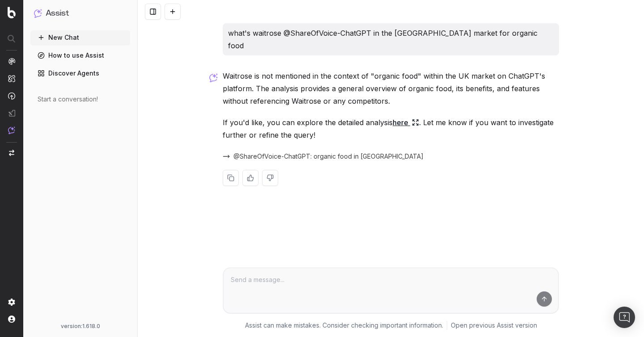 The width and height of the screenshot is (644, 337). I want to click on div: Open Intercom Messenger, so click(624, 317).